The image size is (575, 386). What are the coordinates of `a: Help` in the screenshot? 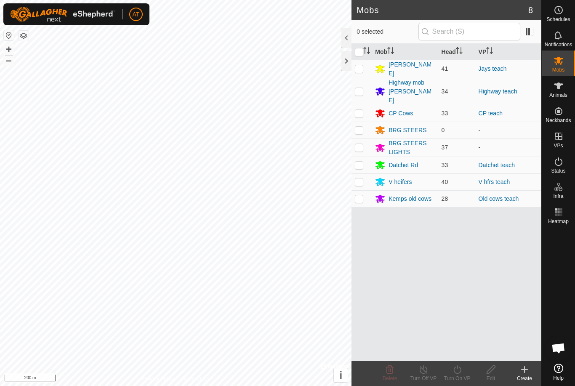 It's located at (558, 372).